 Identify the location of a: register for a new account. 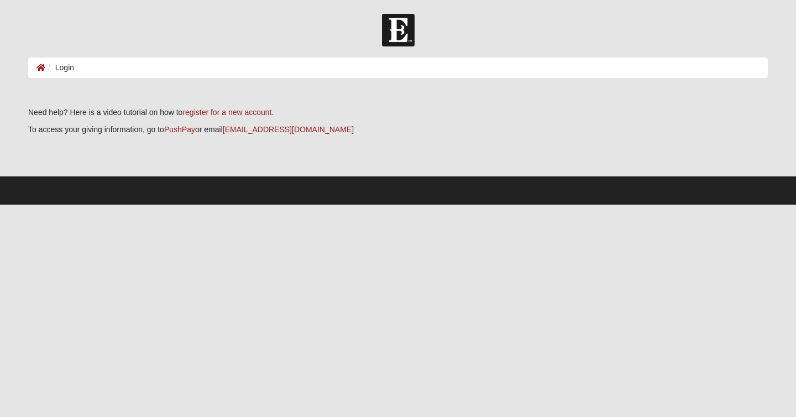
(227, 112).